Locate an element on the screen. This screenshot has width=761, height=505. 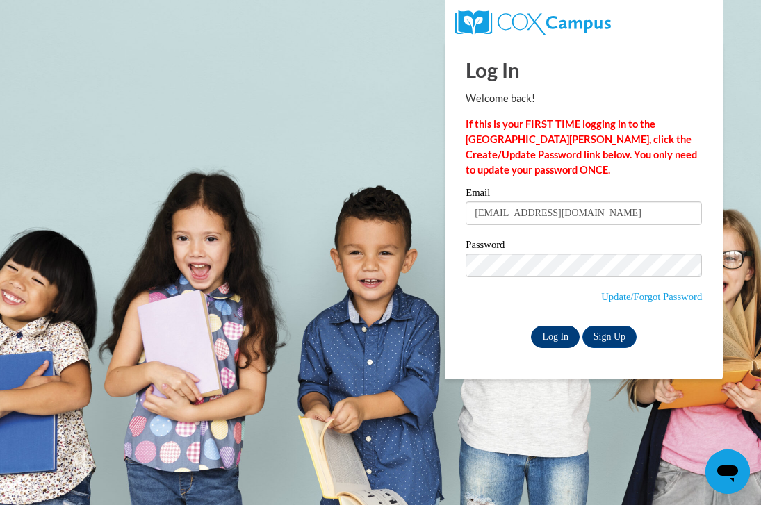
h1: Log In is located at coordinates (584, 69).